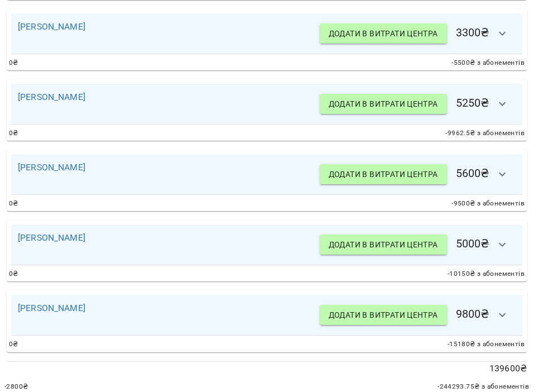 The height and width of the screenshot is (392, 538). What do you see at coordinates (418, 33) in the screenshot?
I see `h6: 3300 ₴` at bounding box center [418, 33].